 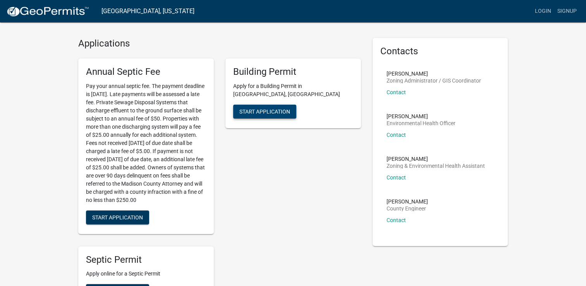 What do you see at coordinates (146, 274) in the screenshot?
I see `p: Apply online for a Septic Permit` at bounding box center [146, 274].